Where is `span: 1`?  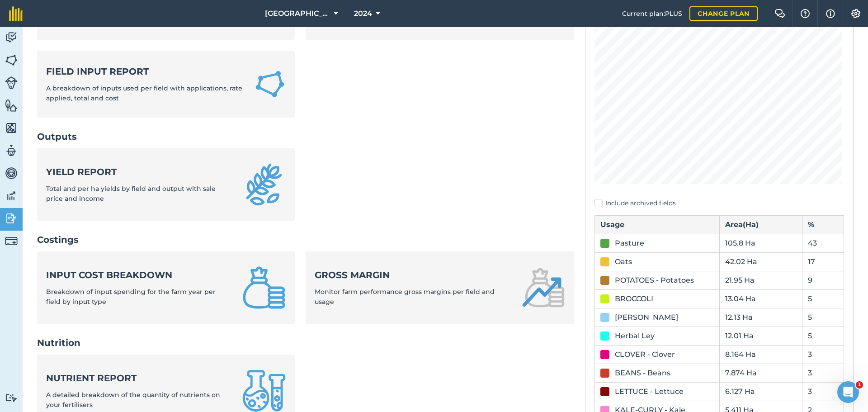 span: 1 is located at coordinates (860, 385).